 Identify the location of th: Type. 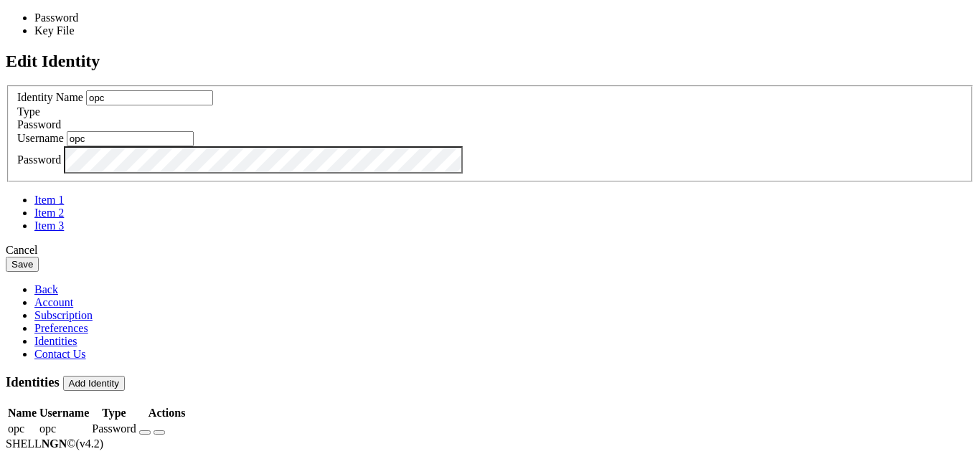
(114, 413).